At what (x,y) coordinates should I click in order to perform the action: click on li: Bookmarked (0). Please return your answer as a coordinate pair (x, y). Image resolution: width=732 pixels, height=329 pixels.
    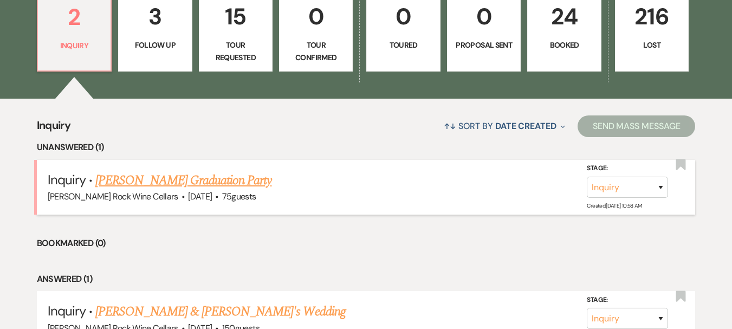
    Looking at the image, I should click on (366, 243).